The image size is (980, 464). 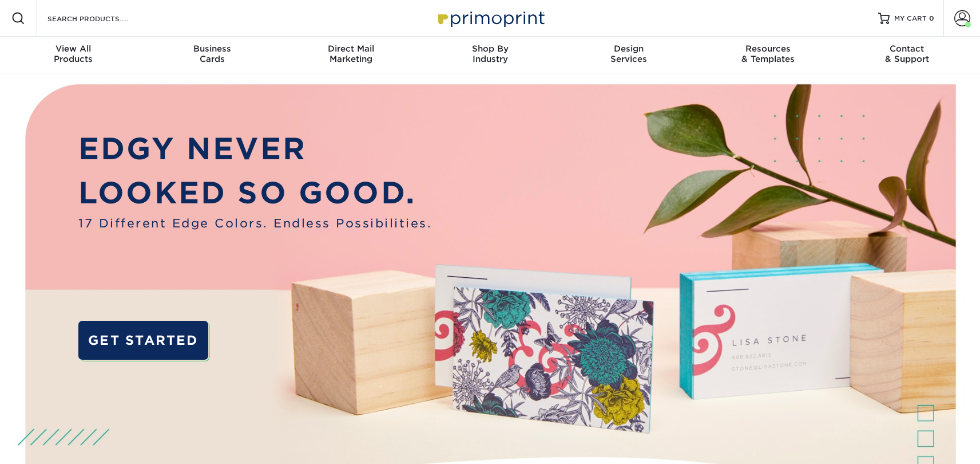 What do you see at coordinates (351, 55) in the screenshot?
I see `a: Direct MailMarketing` at bounding box center [351, 55].